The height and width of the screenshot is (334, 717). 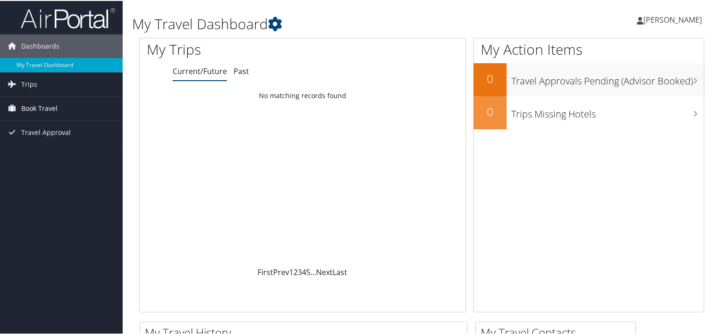 What do you see at coordinates (325, 23) in the screenshot?
I see `h1: My Travel Dashboard` at bounding box center [325, 23].